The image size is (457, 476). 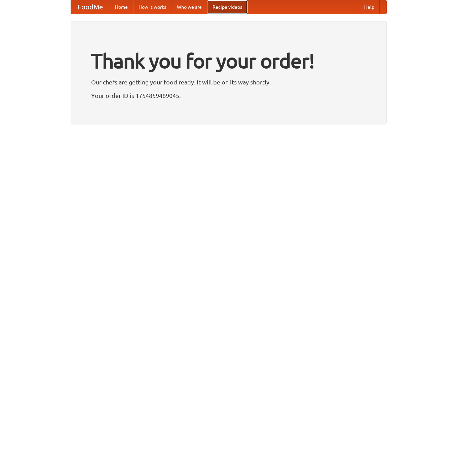 What do you see at coordinates (189, 7) in the screenshot?
I see `a: Who we are` at bounding box center [189, 7].